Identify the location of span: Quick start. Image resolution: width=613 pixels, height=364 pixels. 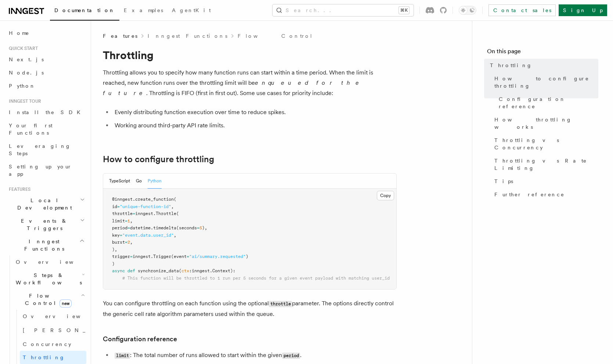
(22, 48).